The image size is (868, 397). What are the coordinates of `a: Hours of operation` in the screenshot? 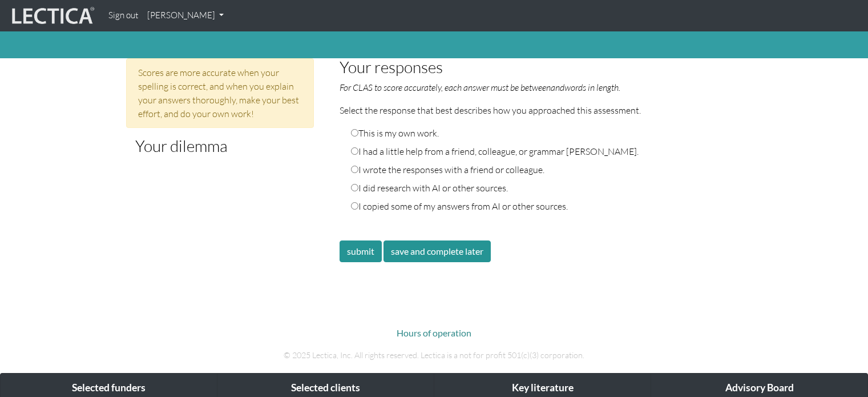 It's located at (434, 332).